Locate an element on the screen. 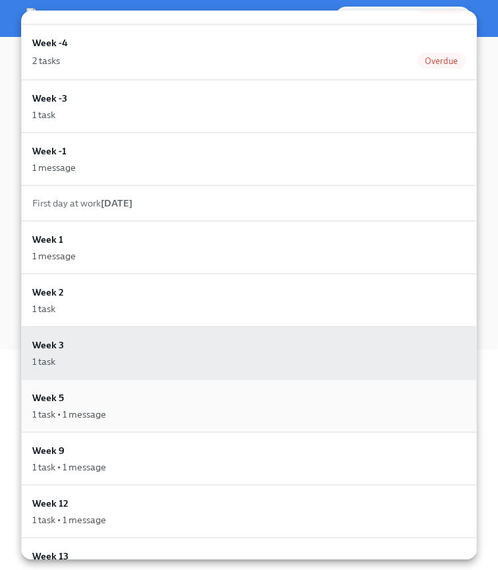  h6: Week -1 is located at coordinates (49, 151).